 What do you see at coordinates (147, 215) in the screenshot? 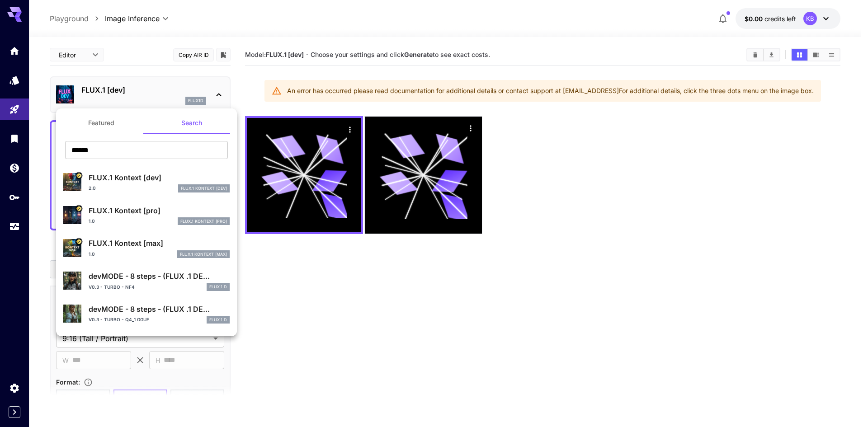
I see `div: Certified Model – Vetted for best performance and includes a commercial license.FLUX.1 Kontext [p...` at bounding box center [147, 215].